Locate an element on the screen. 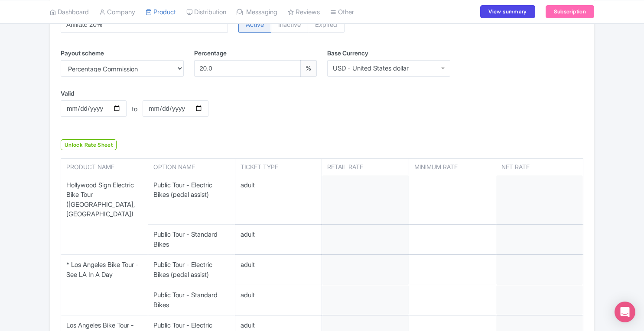 The width and height of the screenshot is (644, 331). span: Active is located at coordinates (255, 25).